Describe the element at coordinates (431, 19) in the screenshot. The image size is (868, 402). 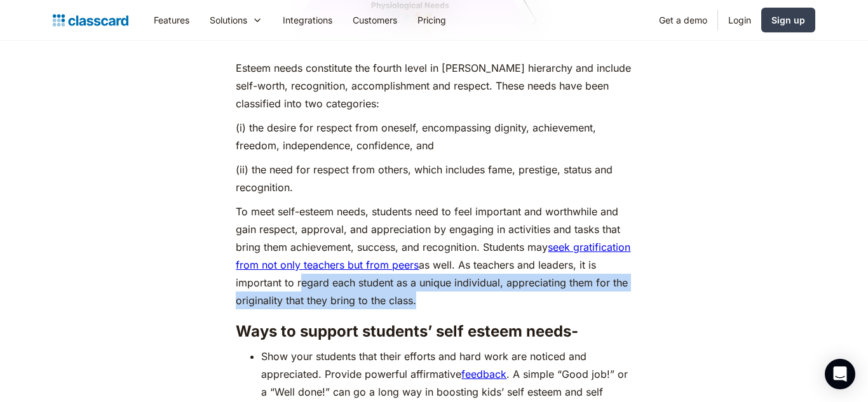
I see `a: Pricing` at that location.